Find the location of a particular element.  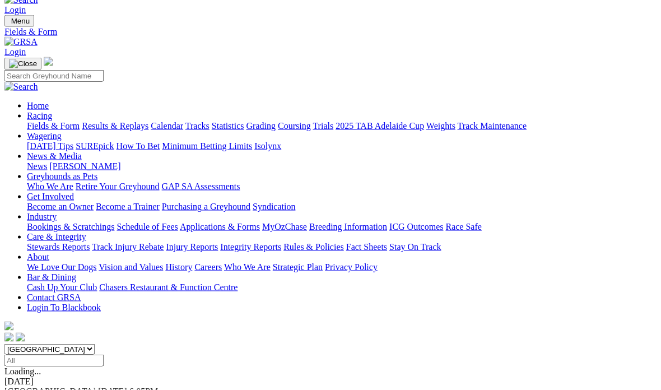

a: Strategic Plan is located at coordinates (297, 267).